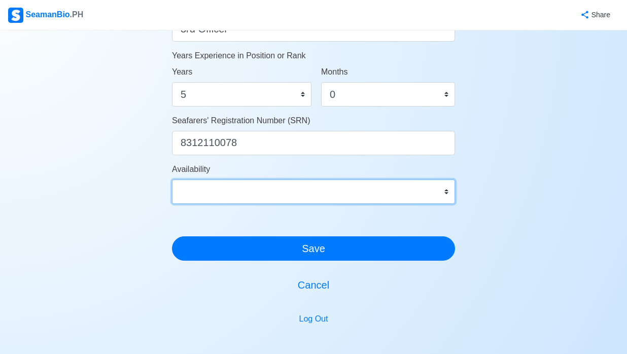 This screenshot has height=354, width=627. What do you see at coordinates (16, 15) in the screenshot?
I see `img: Logo` at bounding box center [16, 15].